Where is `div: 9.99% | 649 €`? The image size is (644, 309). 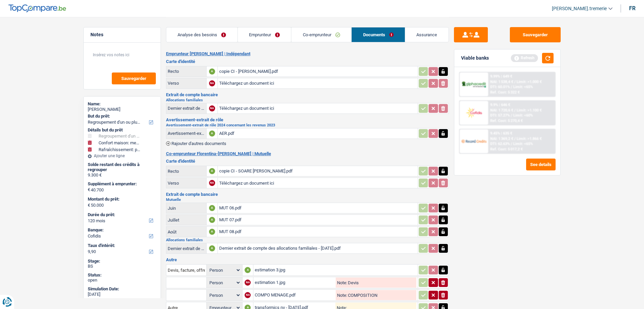 div: 9.99% | 649 € is located at coordinates (501, 76).